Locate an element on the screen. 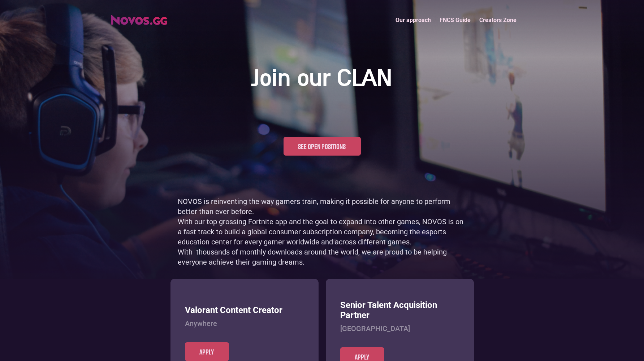  h3: Senior Talent Acquisition Partner is located at coordinates (400, 310).